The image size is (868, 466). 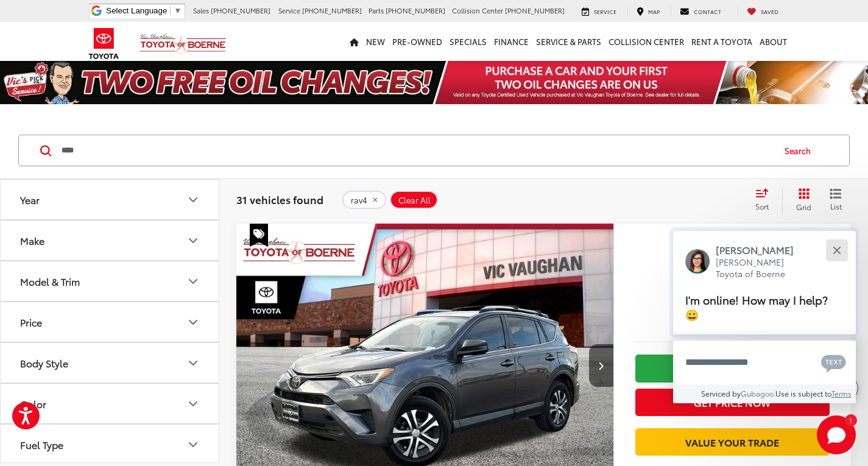 I want to click on span: I'm online! How may I help? 😀, so click(x=757, y=306).